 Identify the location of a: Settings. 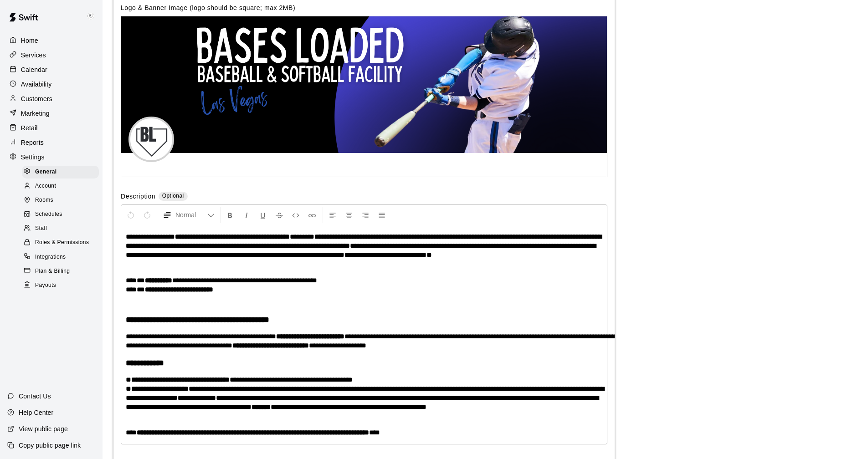
(51, 157).